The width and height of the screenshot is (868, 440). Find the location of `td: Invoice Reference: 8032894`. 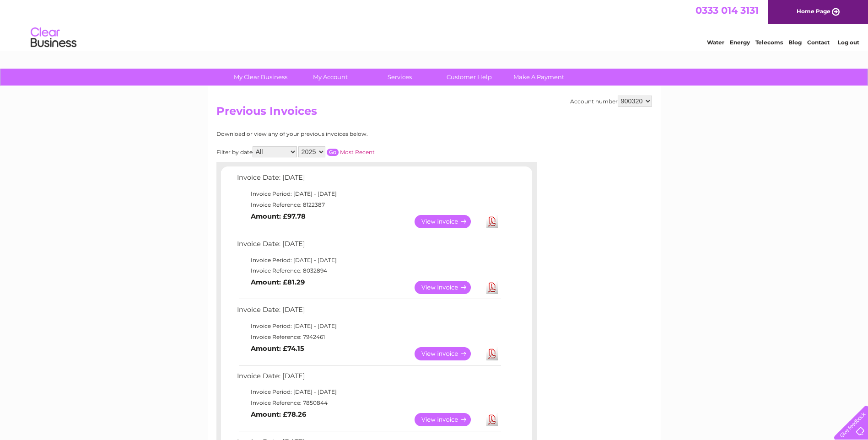

td: Invoice Reference: 8032894 is located at coordinates (368, 271).